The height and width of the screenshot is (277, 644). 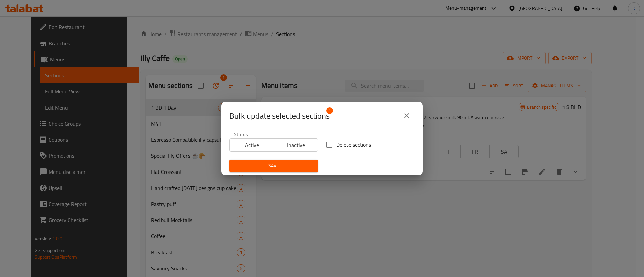 What do you see at coordinates (296, 145) in the screenshot?
I see `span: Inactive` at bounding box center [296, 145].